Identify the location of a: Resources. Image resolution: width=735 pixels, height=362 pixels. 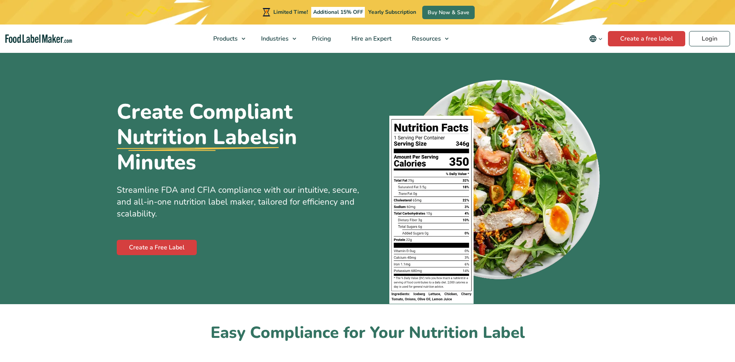
(427, 39).